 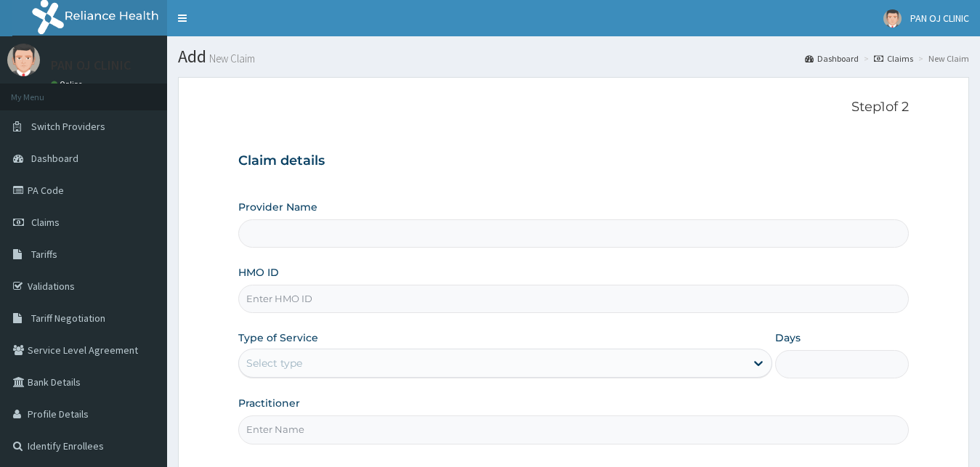 I want to click on span: Tariff Negotiation, so click(x=68, y=318).